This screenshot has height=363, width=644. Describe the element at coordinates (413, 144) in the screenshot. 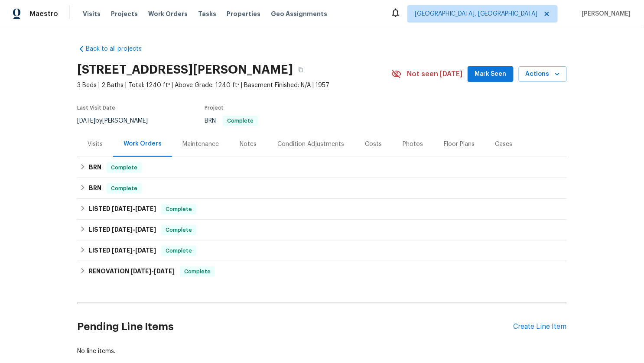

I see `div: Photos` at that location.